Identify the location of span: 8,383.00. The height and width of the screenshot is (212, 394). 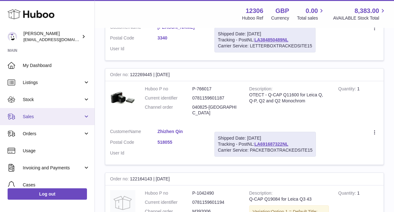
(366, 11).